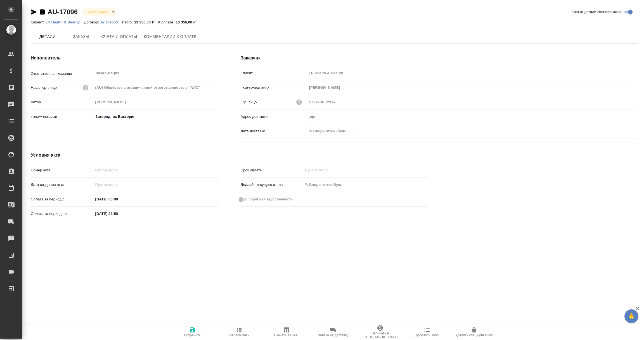  I want to click on p: Наше юр. лицо, so click(43, 87).